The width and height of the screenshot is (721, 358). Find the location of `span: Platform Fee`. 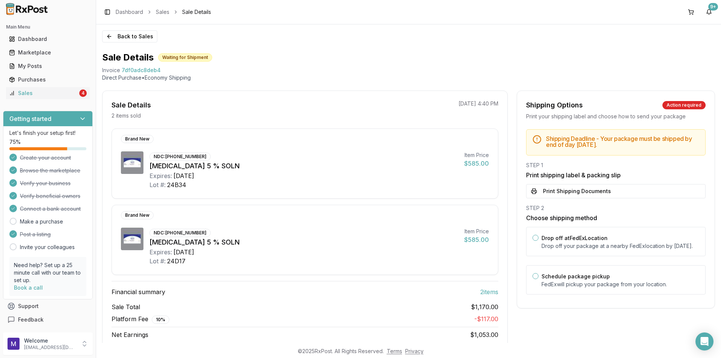

span: Platform Fee is located at coordinates (140, 319).